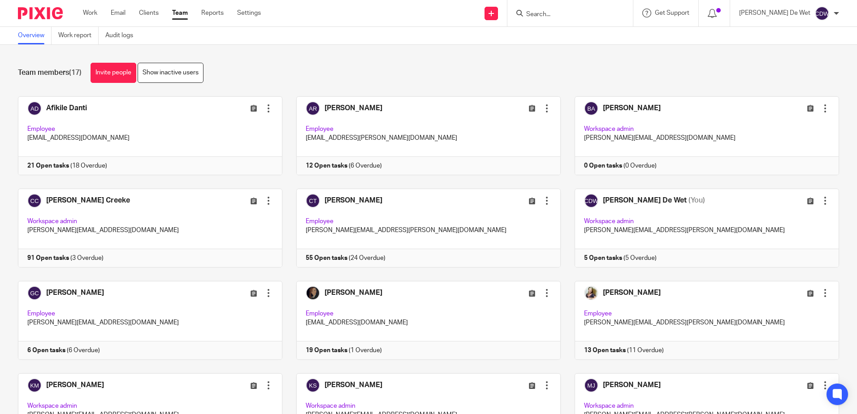 This screenshot has width=857, height=414. I want to click on a: Show inactive users, so click(170, 73).